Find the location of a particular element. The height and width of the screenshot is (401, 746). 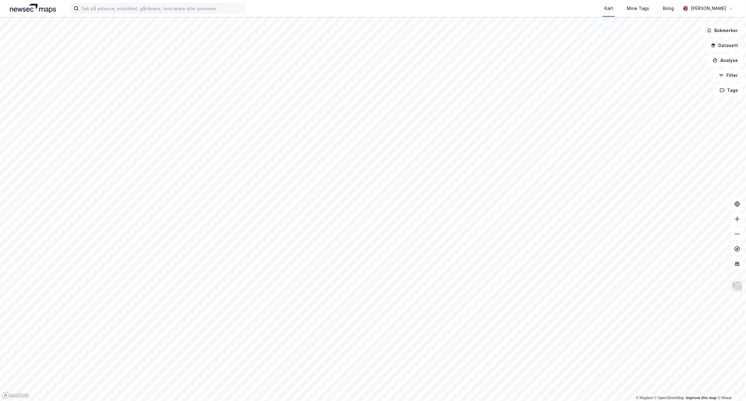

a: OpenStreetMap is located at coordinates (669, 398).